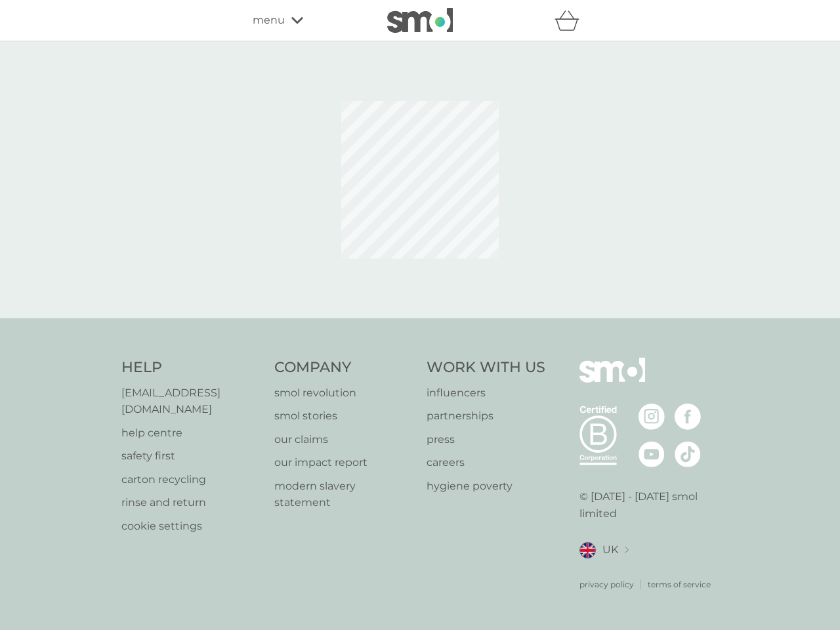 The width and height of the screenshot is (840, 630). I want to click on img: visit the smol Facebook page, so click(688, 416).